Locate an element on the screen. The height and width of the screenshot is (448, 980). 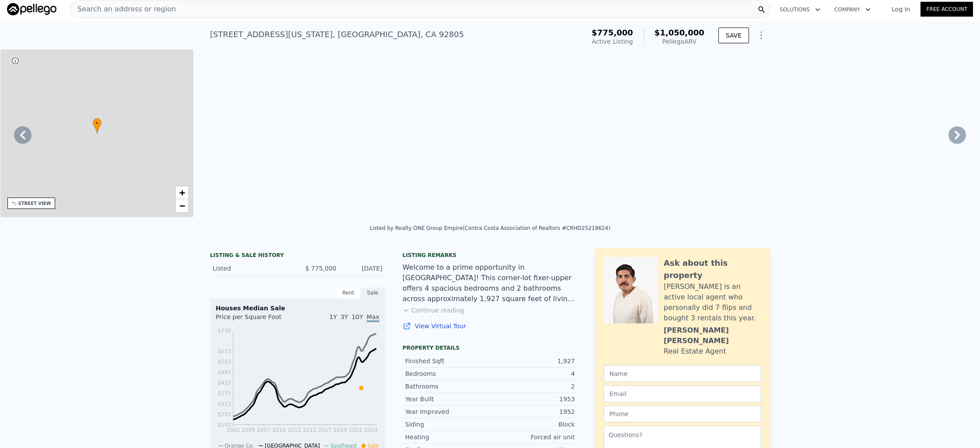
tspan: $493 is located at coordinates (224, 372).